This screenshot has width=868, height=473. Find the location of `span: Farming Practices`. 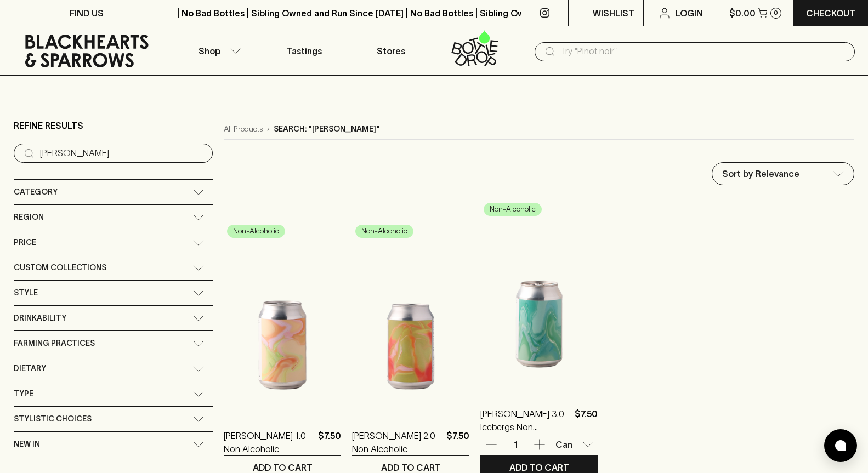

span: Farming Practices is located at coordinates (54, 343).